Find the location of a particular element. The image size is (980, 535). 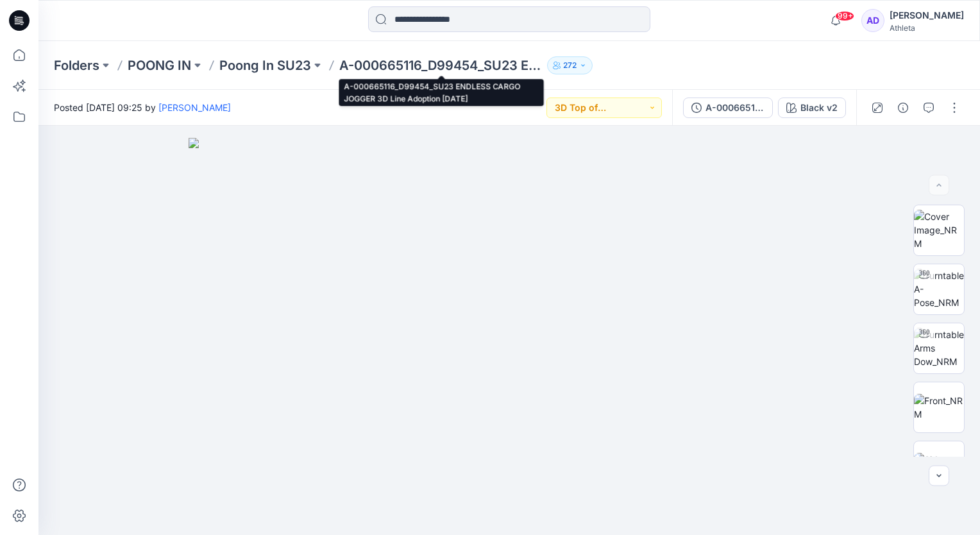

button: 272 is located at coordinates (569, 66).